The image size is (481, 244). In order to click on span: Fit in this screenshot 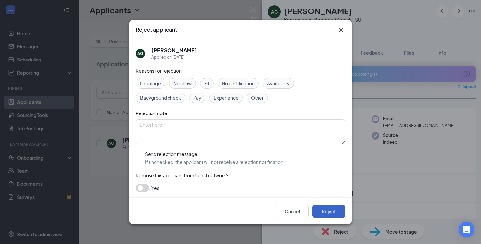, I will do `click(207, 83)`.